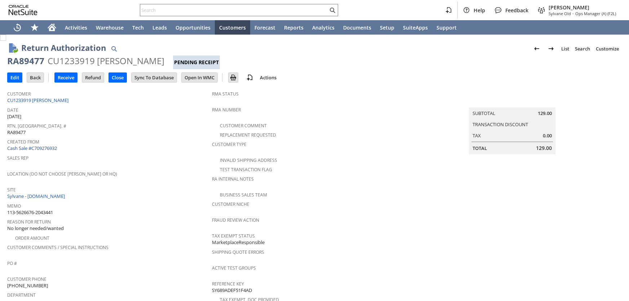 The width and height of the screenshot is (629, 301). Describe the element at coordinates (323, 27) in the screenshot. I see `span: Analytics` at that location.